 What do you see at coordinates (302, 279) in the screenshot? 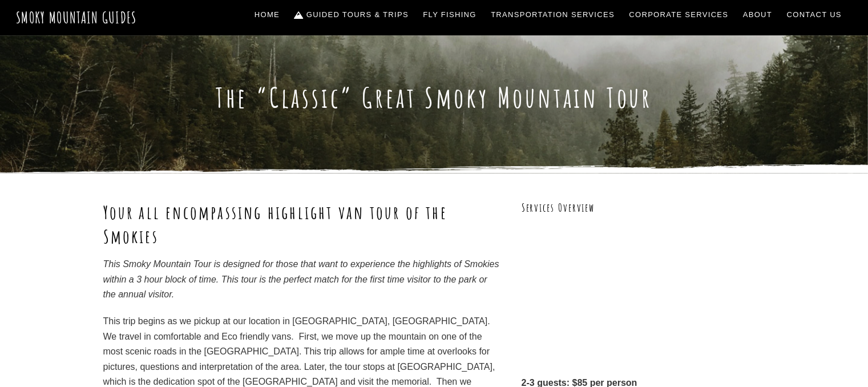
I see `em: This Smoky Mountain Tour is designed for those that want to experience the highlights of Smokies ...` at bounding box center [302, 279].